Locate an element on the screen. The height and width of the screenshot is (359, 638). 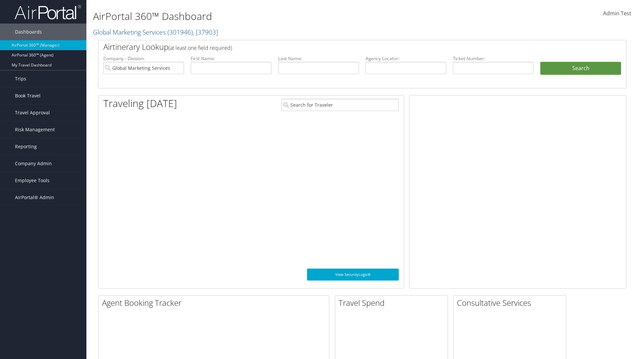
label: Company - Division: is located at coordinates (144, 59).